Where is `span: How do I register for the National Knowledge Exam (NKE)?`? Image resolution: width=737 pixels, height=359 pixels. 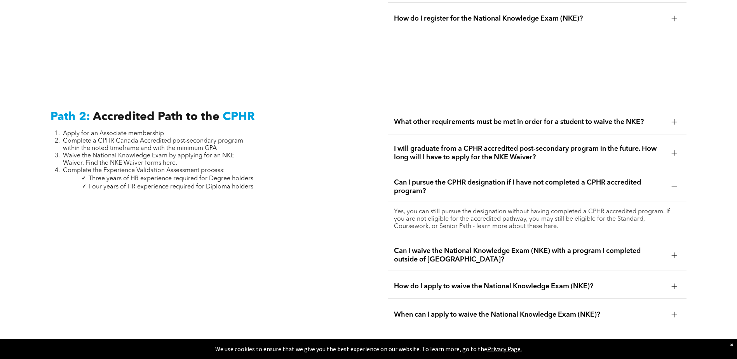 span: How do I register for the National Knowledge Exam (NKE)? is located at coordinates (530, 19).